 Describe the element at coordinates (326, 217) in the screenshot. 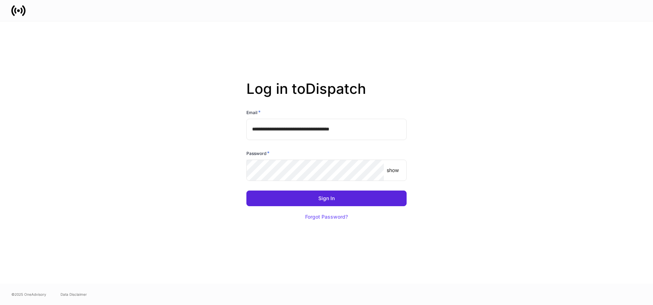

I see `div: Forgot Password?` at that location.